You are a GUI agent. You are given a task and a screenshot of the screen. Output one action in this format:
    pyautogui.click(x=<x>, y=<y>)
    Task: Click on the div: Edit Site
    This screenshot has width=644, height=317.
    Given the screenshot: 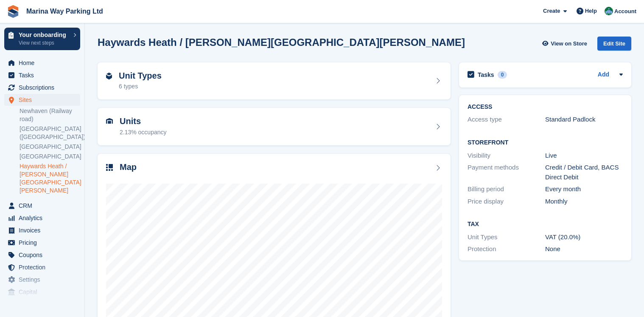 What is the action you would take?
    pyautogui.click(x=614, y=44)
    